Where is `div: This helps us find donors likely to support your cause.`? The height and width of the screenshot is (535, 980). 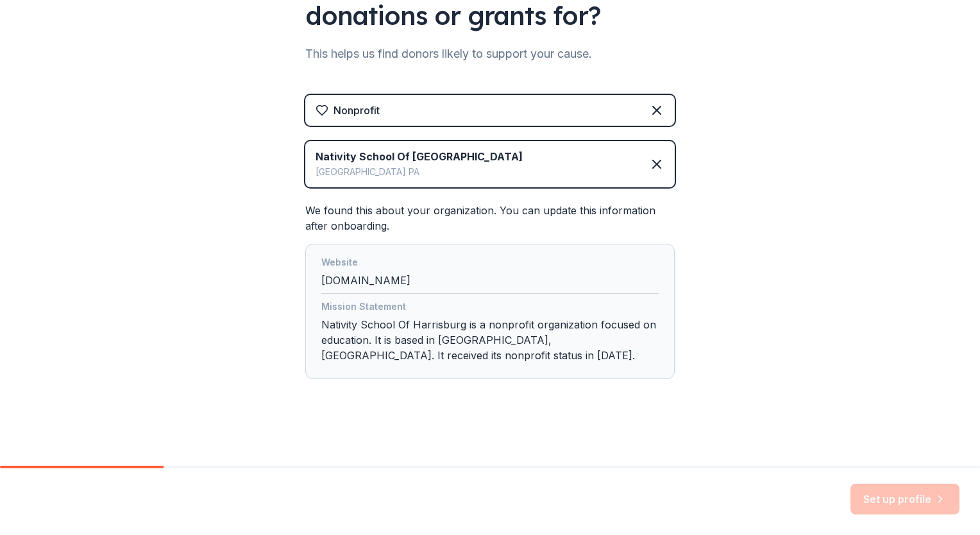
div: This helps us find donors likely to support your cause. is located at coordinates (490, 54).